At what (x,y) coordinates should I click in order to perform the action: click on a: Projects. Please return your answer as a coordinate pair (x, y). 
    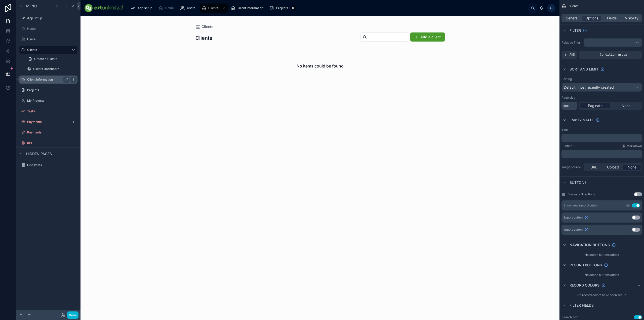
    Looking at the image, I should click on (48, 90).